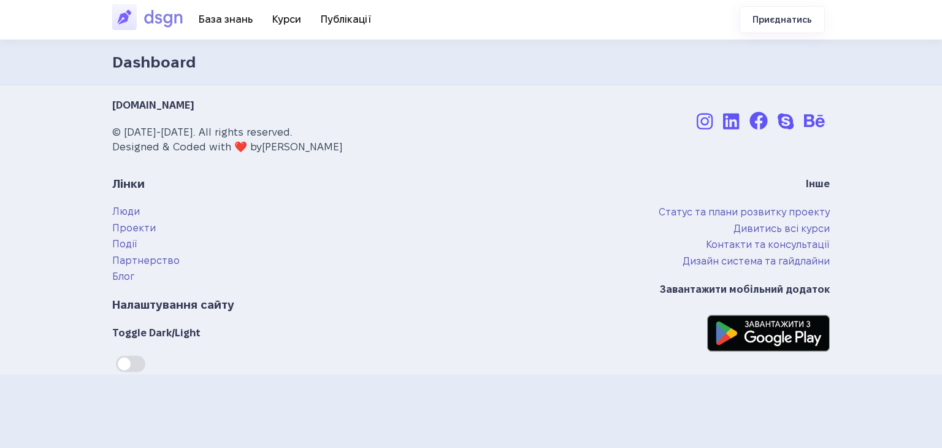  I want to click on a: Дизайн система та гайдлайни, so click(756, 261).